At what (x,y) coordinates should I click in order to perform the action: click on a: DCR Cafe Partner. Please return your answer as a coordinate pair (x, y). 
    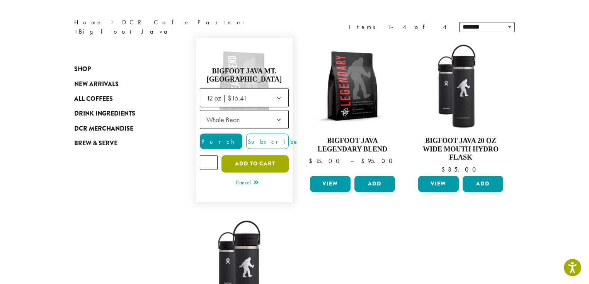
    Looking at the image, I should click on (186, 22).